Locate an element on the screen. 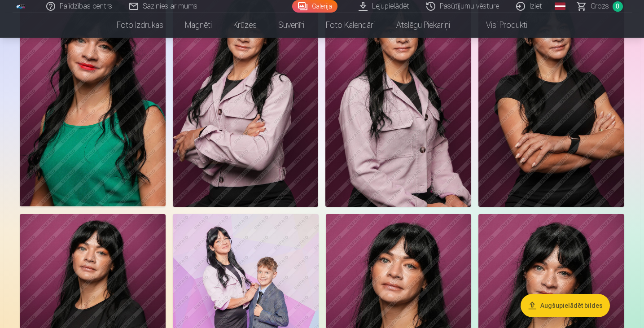  button: Augšupielādēt bildes is located at coordinates (565, 306).